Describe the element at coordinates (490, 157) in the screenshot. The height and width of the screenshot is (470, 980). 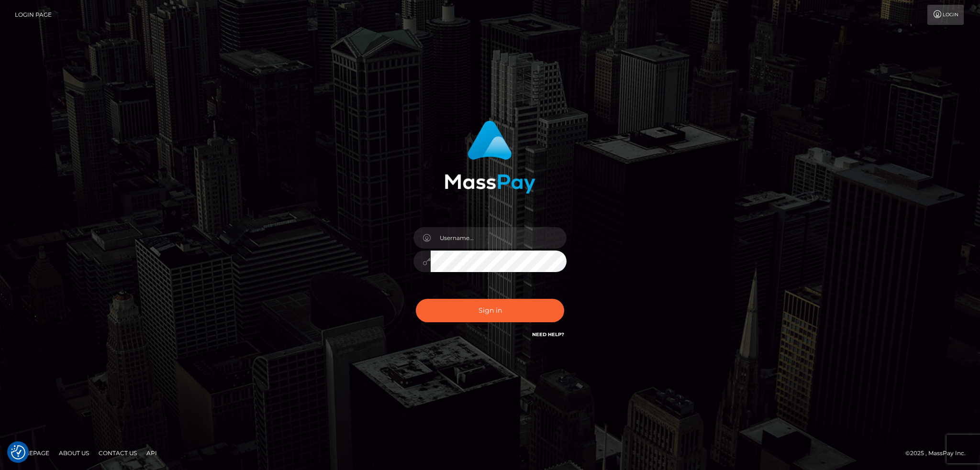
I see `img: MassPay Login` at that location.